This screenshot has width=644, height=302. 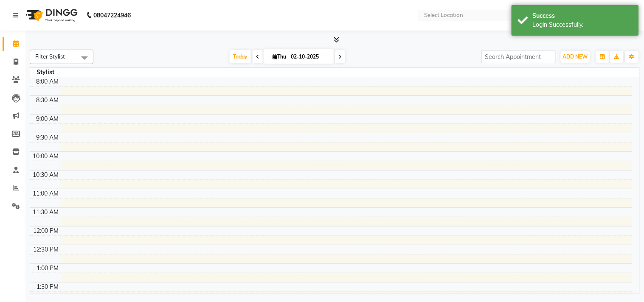 I want to click on div: Success, so click(x=582, y=16).